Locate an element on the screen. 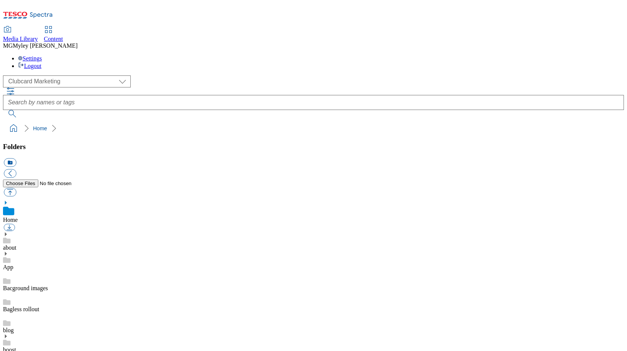 The height and width of the screenshot is (351, 627). span: Media Library is located at coordinates (20, 39).